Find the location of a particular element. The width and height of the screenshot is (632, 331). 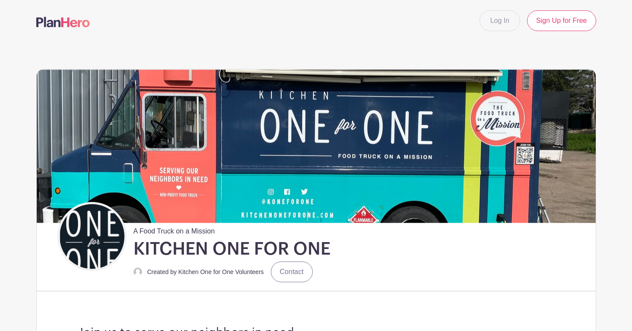

span: A Food Truck on a Mission is located at coordinates (174, 230).